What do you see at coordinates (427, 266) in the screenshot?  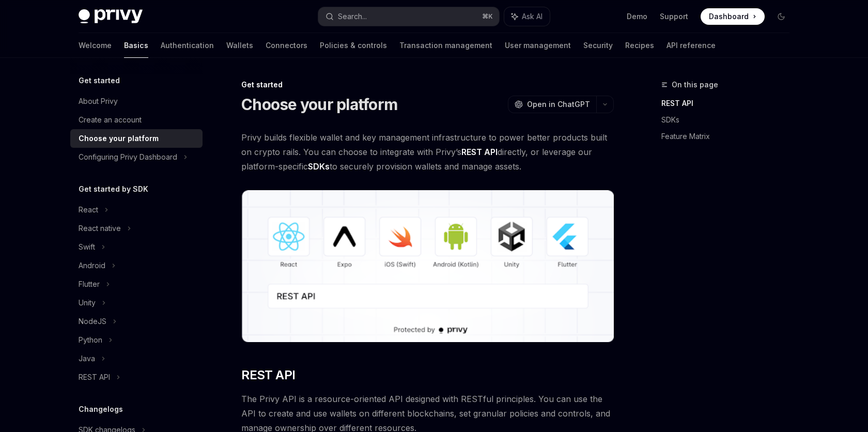 I see `img: images/Platform2.png` at bounding box center [427, 266].